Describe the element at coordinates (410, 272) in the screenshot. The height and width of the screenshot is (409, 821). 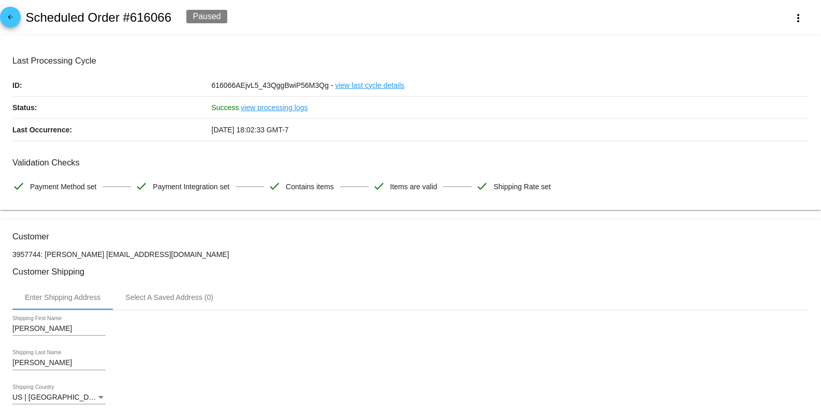
I see `h3: Customer Shipping` at that location.